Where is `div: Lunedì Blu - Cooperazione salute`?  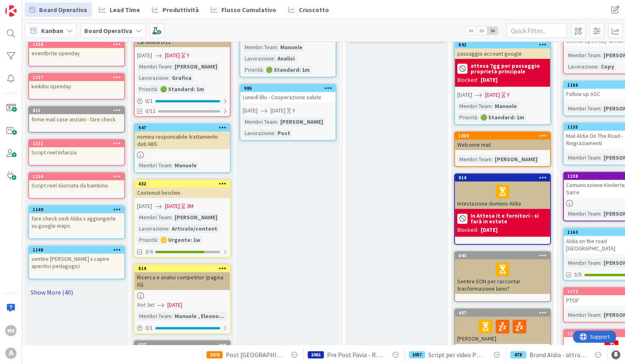 div: Lunedì Blu - Cooperazione salute is located at coordinates (288, 97).